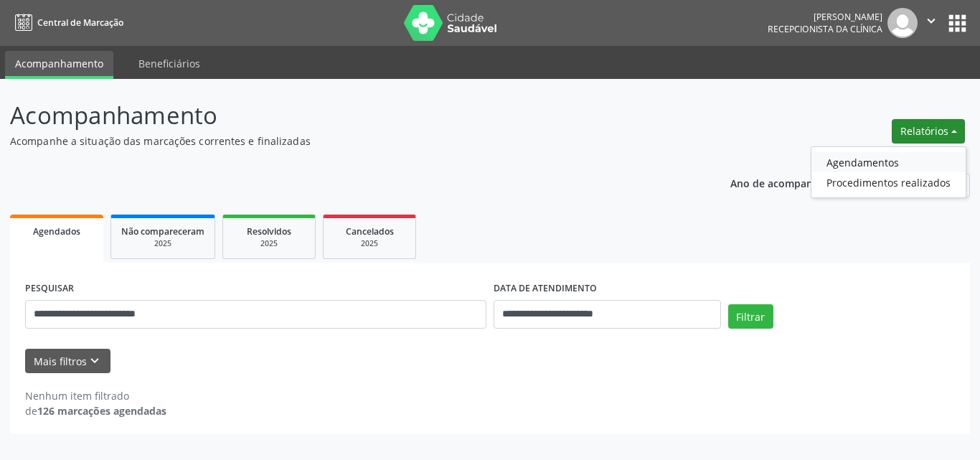  Describe the element at coordinates (889, 182) in the screenshot. I see `a: Procedimentos realizados` at that location.